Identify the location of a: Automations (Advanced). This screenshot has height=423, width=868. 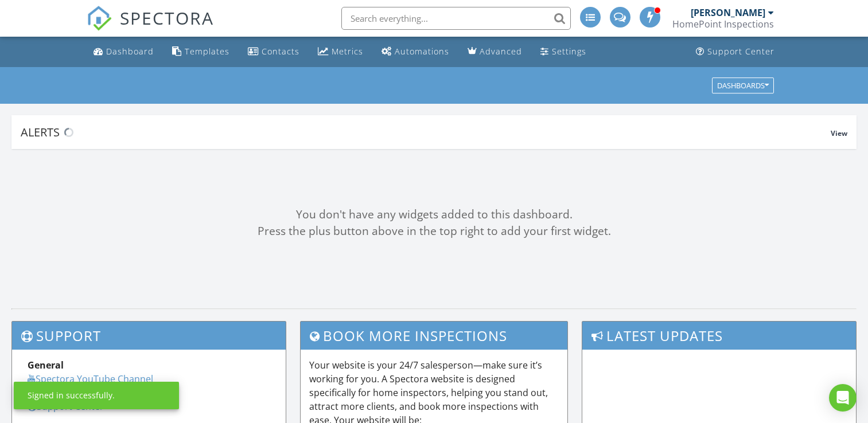
(416, 52).